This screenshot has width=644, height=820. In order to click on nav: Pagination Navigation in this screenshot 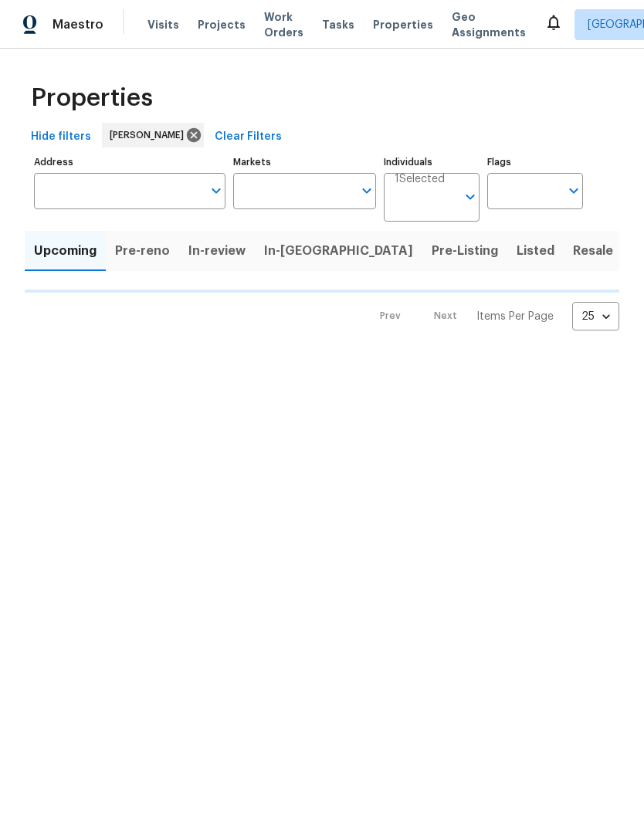, I will do `click(491, 316)`.